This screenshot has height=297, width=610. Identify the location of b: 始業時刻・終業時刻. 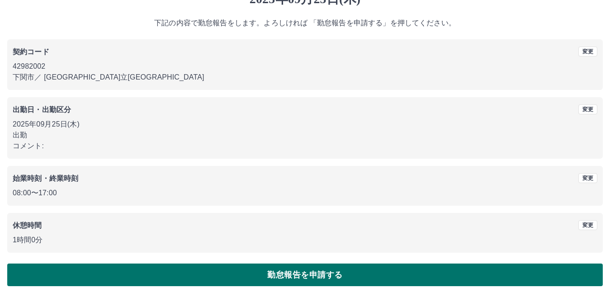
(45, 178).